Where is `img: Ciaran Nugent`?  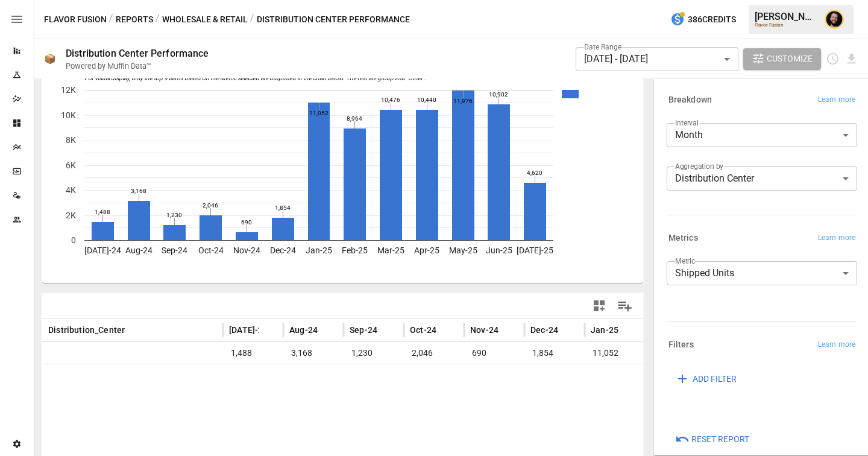
img: Ciaran Nugent is located at coordinates (834, 20).